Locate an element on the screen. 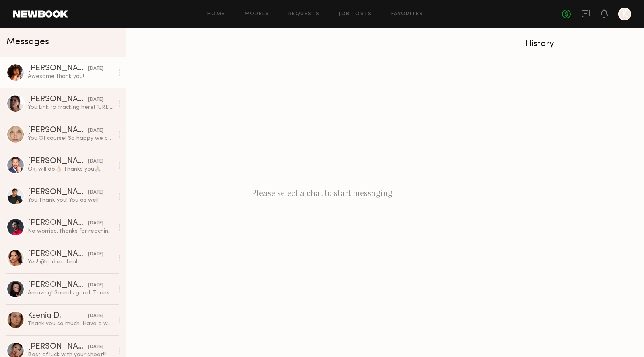 The height and width of the screenshot is (357, 644). div: Ok, will do👌🏼 Thanks you🙏🏼 is located at coordinates (71, 169).